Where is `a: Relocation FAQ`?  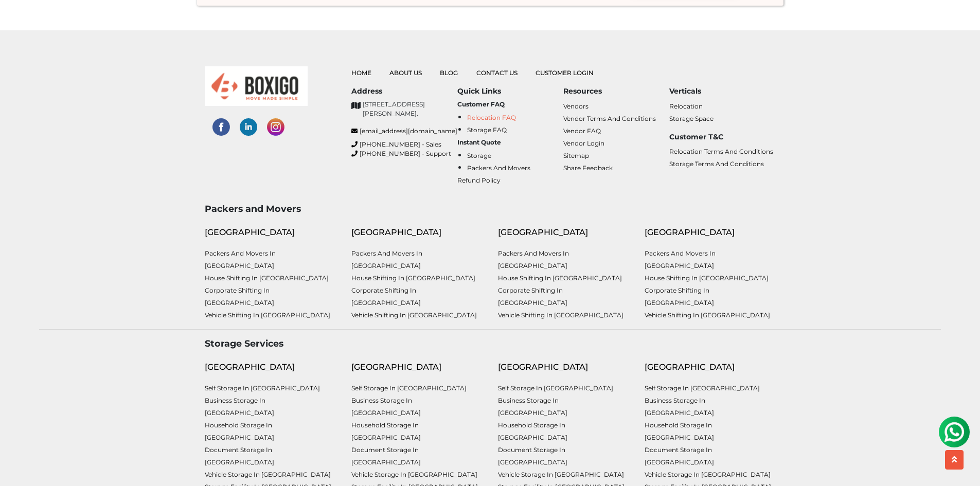
a: Relocation FAQ is located at coordinates (491, 117).